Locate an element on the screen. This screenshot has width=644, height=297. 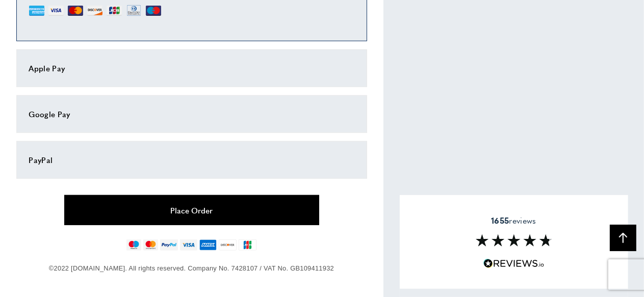
strong: 1655 is located at coordinates (499, 220).